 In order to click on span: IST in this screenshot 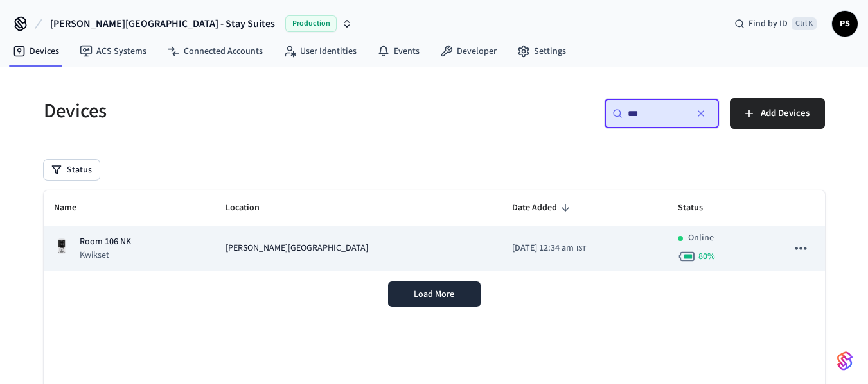, I will do `click(581, 249)`.